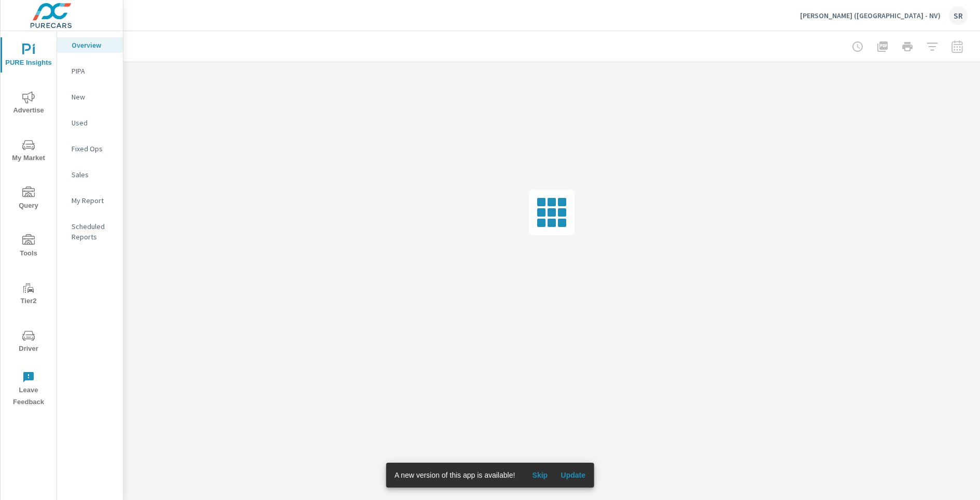 The width and height of the screenshot is (980, 500). What do you see at coordinates (29, 342) in the screenshot?
I see `span: Driver` at bounding box center [29, 342].